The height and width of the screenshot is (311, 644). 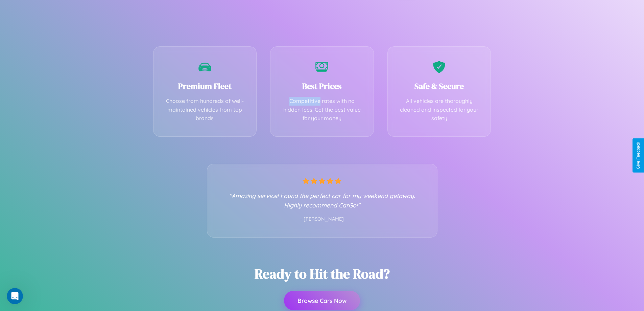 I want to click on h3: Best Prices, so click(x=321, y=86).